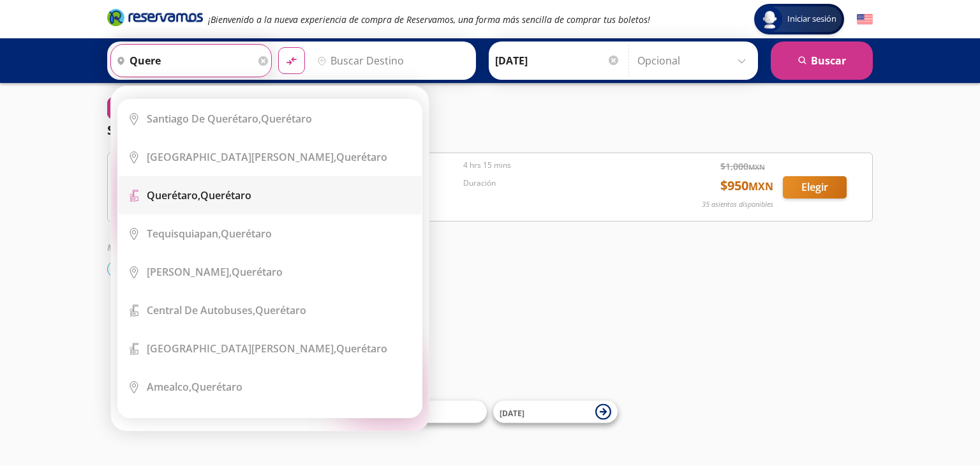  I want to click on p: Duración, so click(559, 183).